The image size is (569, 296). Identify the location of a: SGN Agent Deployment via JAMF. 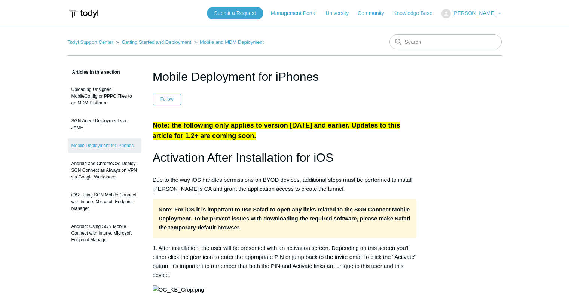
(104, 124).